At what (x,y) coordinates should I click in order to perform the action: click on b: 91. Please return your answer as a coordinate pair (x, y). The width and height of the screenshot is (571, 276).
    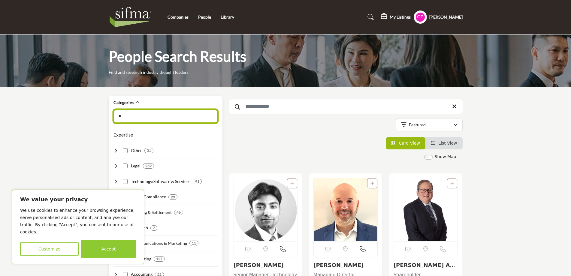
    Looking at the image, I should click on (197, 182).